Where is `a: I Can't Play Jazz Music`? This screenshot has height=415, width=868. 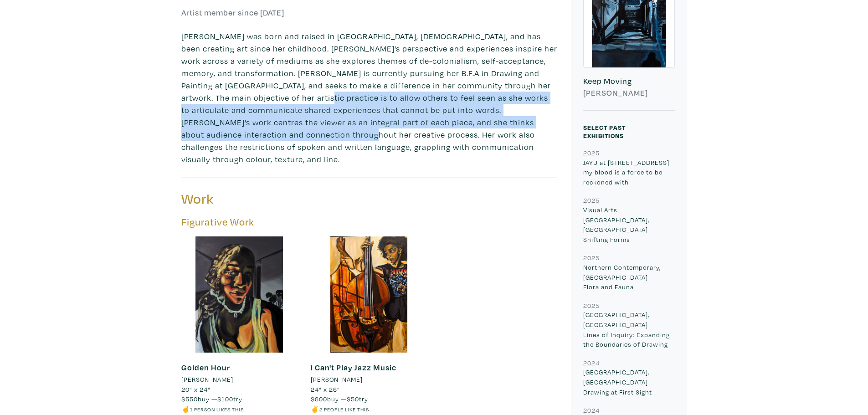 a: I Can't Play Jazz Music is located at coordinates (353, 367).